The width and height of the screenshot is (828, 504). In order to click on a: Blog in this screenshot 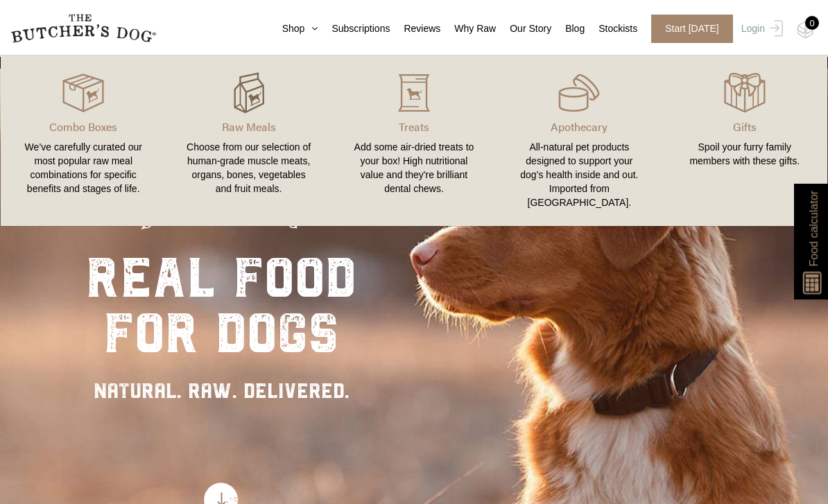, I will do `click(568, 29)`.